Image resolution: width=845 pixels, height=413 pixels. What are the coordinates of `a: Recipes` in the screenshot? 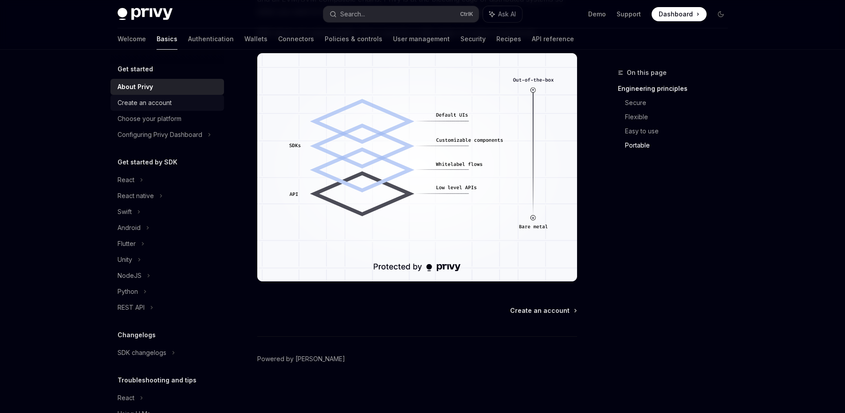 It's located at (509, 39).